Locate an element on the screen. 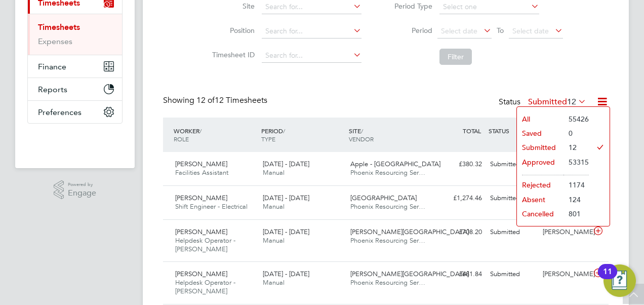  li: 53315 is located at coordinates (576, 162).